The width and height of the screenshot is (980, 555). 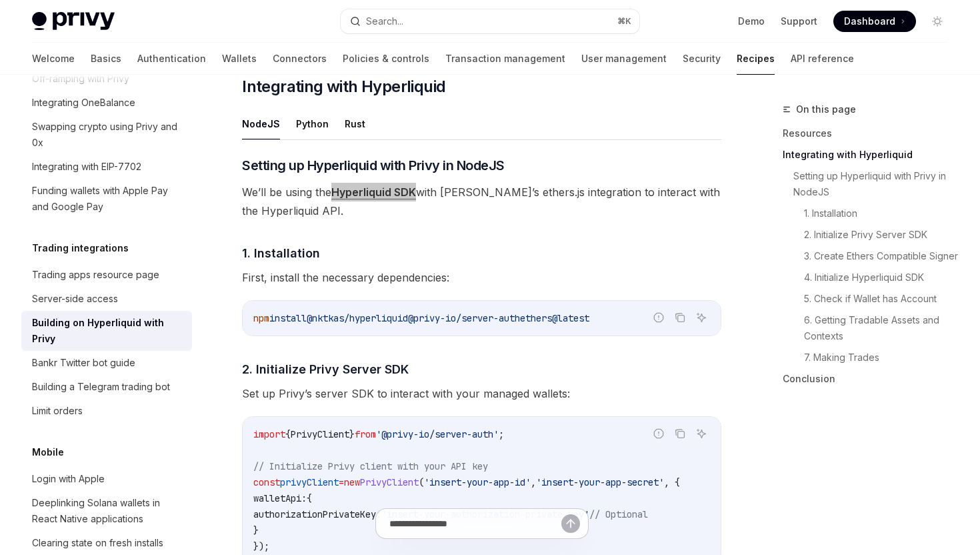 What do you see at coordinates (106, 199) in the screenshot?
I see `a: Funding wallets with Apple Pay and Google Pay` at bounding box center [106, 199].